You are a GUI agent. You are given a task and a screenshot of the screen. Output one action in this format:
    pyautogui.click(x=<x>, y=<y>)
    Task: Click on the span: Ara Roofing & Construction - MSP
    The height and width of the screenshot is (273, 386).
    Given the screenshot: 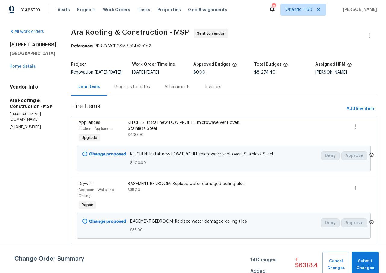 What is the action you would take?
    pyautogui.click(x=130, y=32)
    